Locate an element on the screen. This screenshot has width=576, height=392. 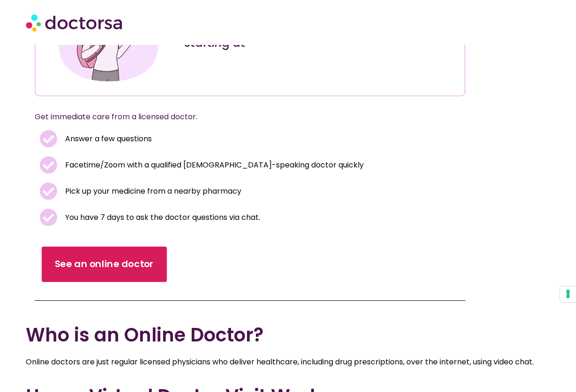
button: Your consent preferences for tracking technologies is located at coordinates (568, 295).